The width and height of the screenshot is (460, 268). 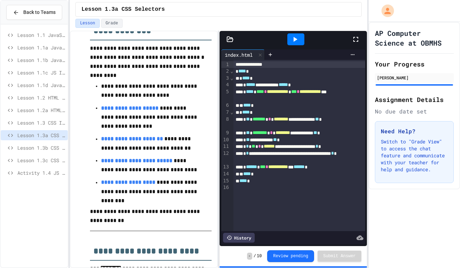 What do you see at coordinates (41, 85) in the screenshot?
I see `span: Lesson 1.1d JavaScript` at bounding box center [41, 85].